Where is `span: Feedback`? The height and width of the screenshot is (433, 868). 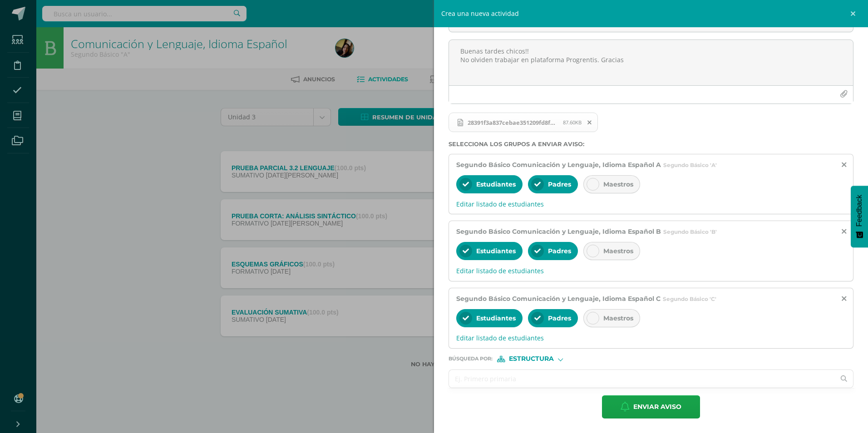
span: Feedback is located at coordinates (860, 211).